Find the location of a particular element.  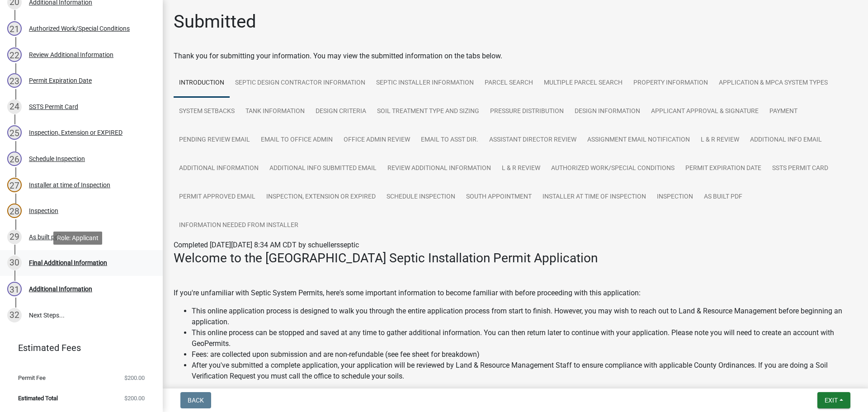

div: Thank you for submitting your information. You may view the submitted information on the tabs below. is located at coordinates (515, 56).